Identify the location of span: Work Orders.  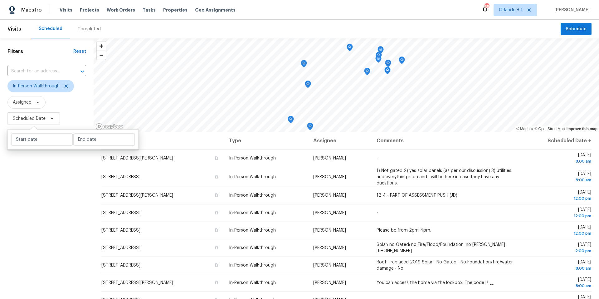
(121, 10).